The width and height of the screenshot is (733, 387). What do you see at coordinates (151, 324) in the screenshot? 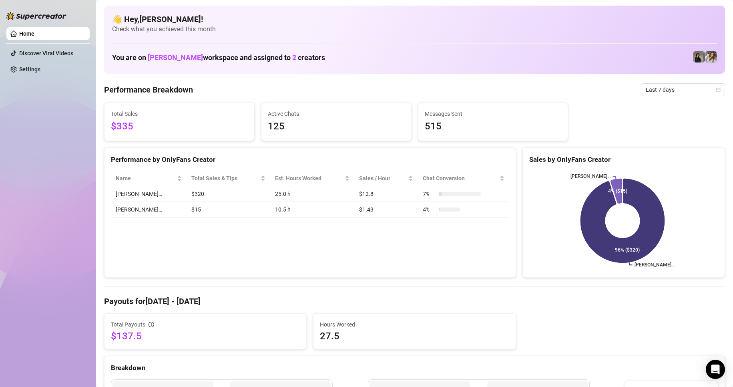
I see `span: info-circle` at bounding box center [151, 324].